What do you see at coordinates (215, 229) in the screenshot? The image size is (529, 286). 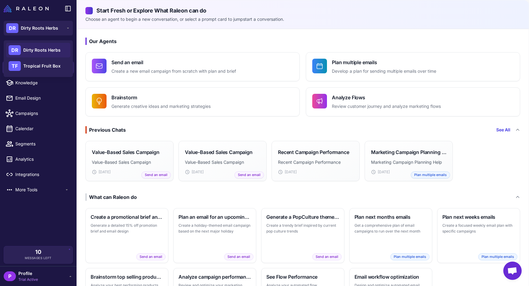 I see `p: Create a holiday-themed email campaign based on the next major holiday` at bounding box center [215, 229].